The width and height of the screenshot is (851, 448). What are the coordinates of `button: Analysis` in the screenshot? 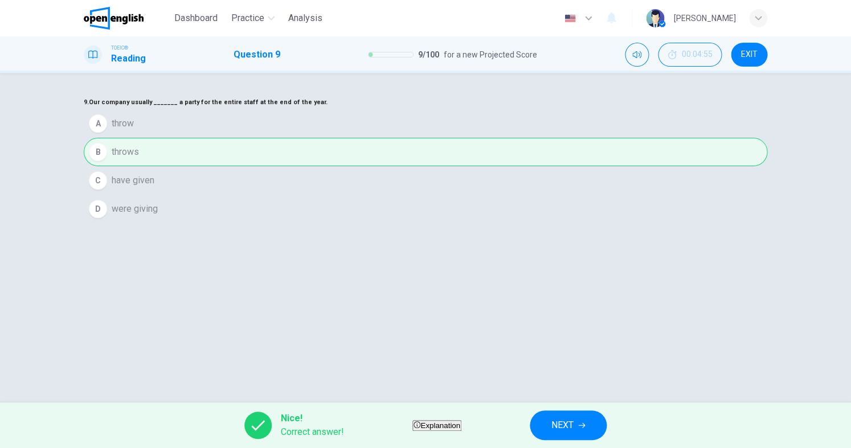 It's located at (305, 18).